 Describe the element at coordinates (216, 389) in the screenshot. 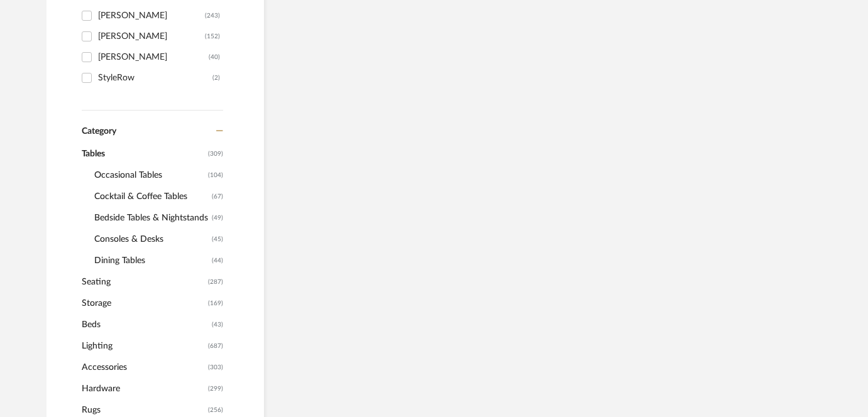

I see `span: (299)` at that location.